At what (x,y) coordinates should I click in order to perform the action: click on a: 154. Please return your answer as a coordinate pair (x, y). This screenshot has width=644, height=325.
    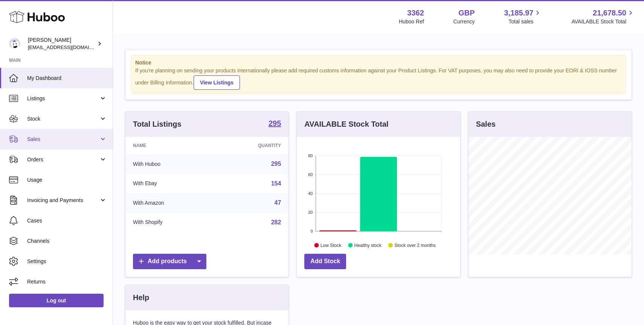
    Looking at the image, I should click on (276, 184).